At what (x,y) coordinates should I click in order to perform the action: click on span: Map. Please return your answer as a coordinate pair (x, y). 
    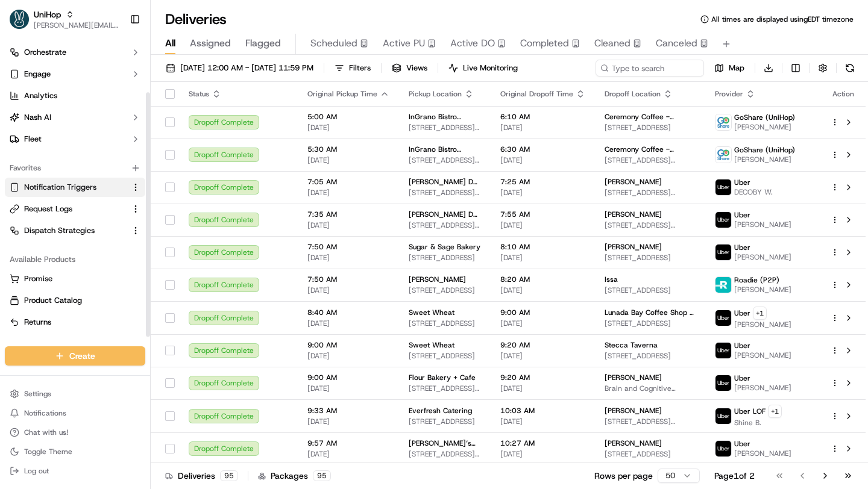
    Looking at the image, I should click on (736, 68).